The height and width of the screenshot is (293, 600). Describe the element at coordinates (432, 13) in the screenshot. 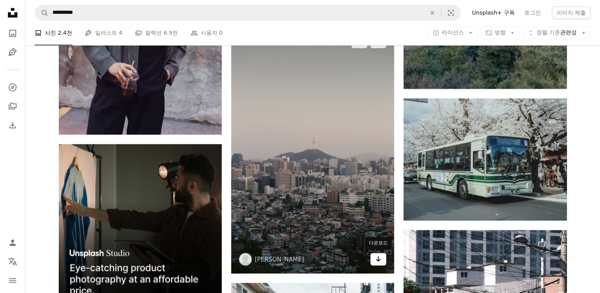

I see `button: 삭제` at that location.